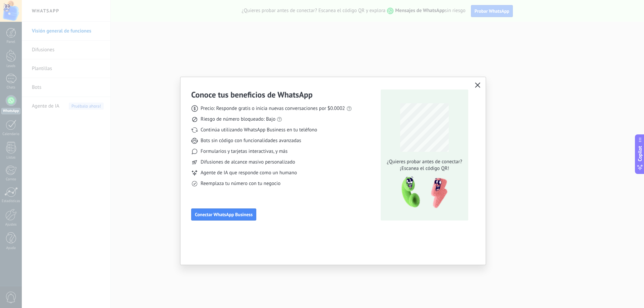  I want to click on span: Copilot, so click(640, 154).